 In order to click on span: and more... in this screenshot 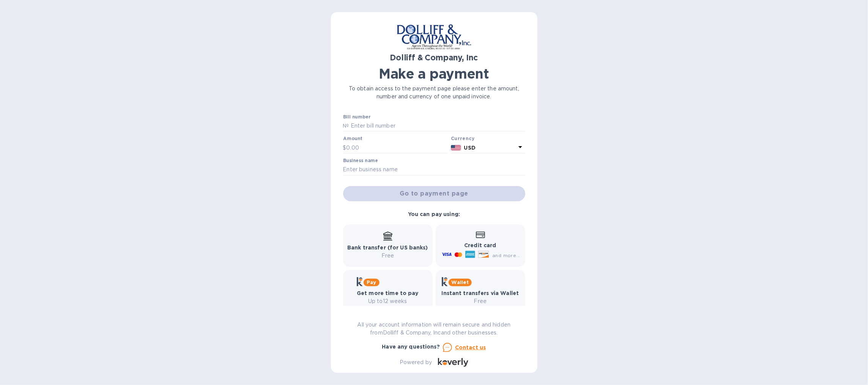, I will do `click(506, 255)`.